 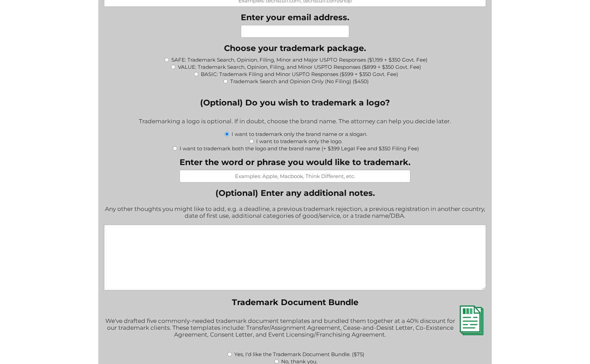 I want to click on label: I want to trademark only the logo., so click(x=300, y=141).